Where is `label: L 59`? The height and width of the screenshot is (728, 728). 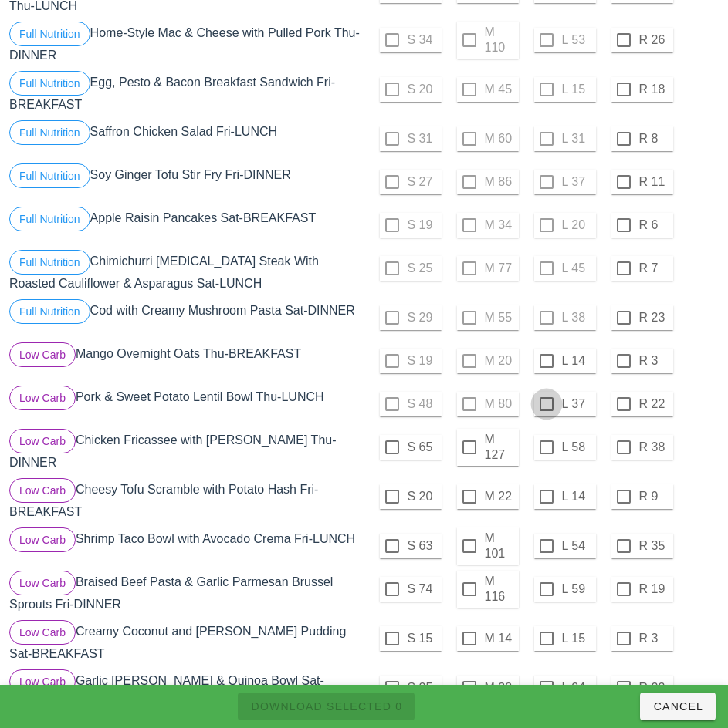 label: L 59 is located at coordinates (578, 590).